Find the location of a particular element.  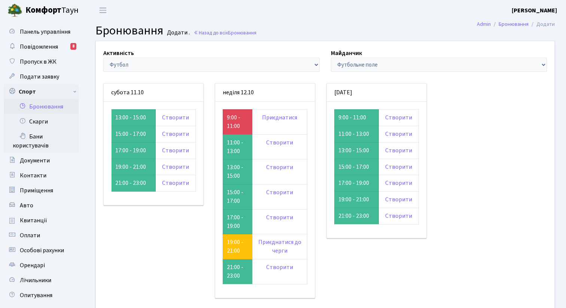

a: 9:00 - 11:00 is located at coordinates (234, 122).